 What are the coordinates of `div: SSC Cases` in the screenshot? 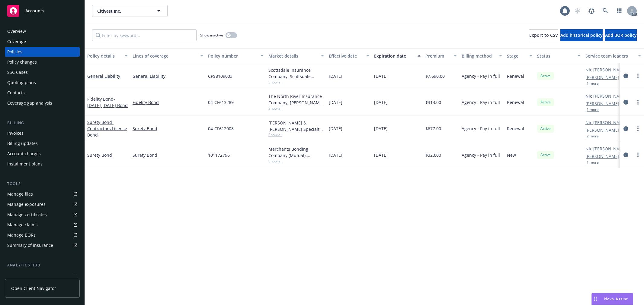 It's located at (17, 72).